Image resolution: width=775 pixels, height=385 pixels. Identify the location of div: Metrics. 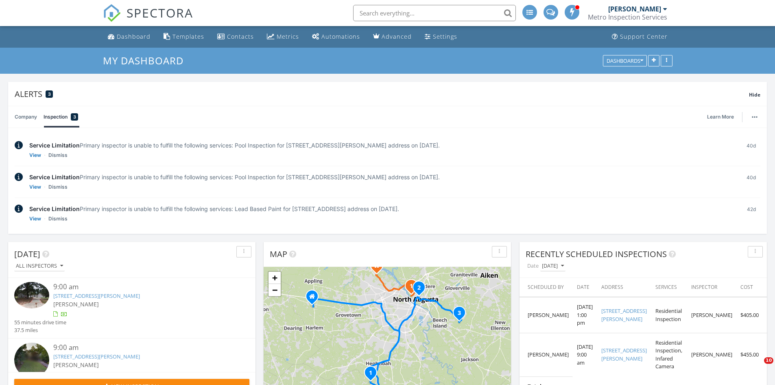
(288, 36).